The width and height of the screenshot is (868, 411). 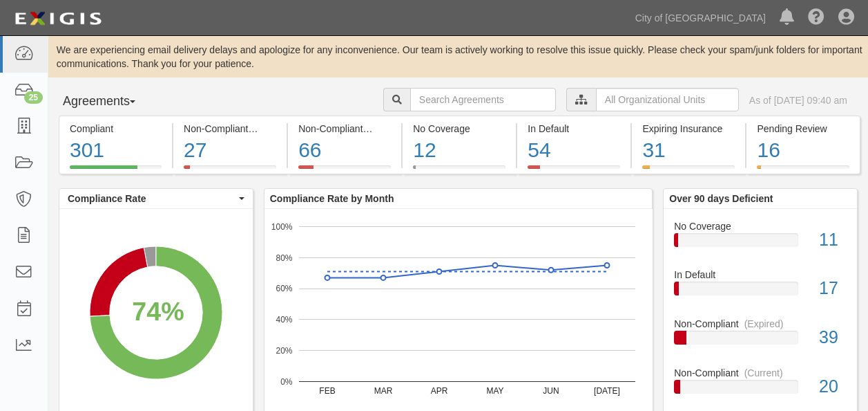 I want to click on text: 20%, so click(x=284, y=351).